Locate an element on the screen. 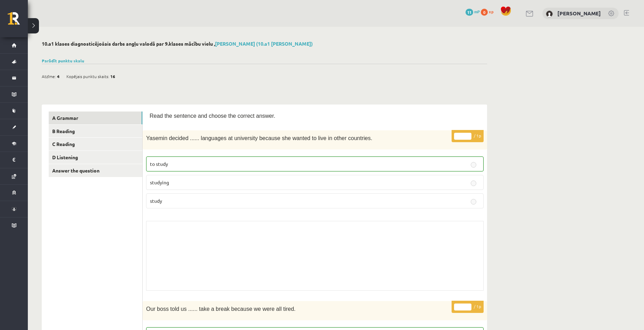 The image size is (644, 330). span: Our boss told us ...... take a break because we were all tired. is located at coordinates (221, 309).